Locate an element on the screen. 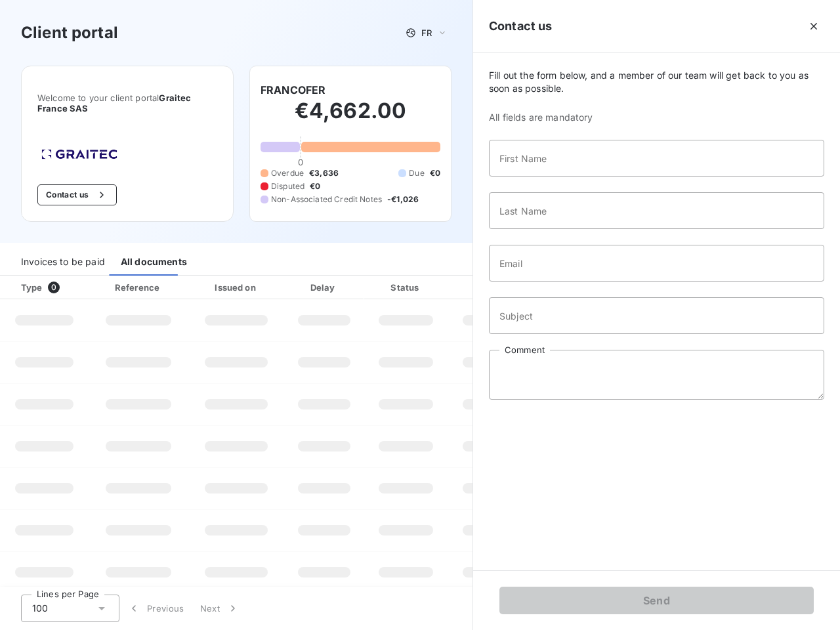  span: Fill out the form below, and a member of our team will get back to you as soon as possible. is located at coordinates (656, 82).